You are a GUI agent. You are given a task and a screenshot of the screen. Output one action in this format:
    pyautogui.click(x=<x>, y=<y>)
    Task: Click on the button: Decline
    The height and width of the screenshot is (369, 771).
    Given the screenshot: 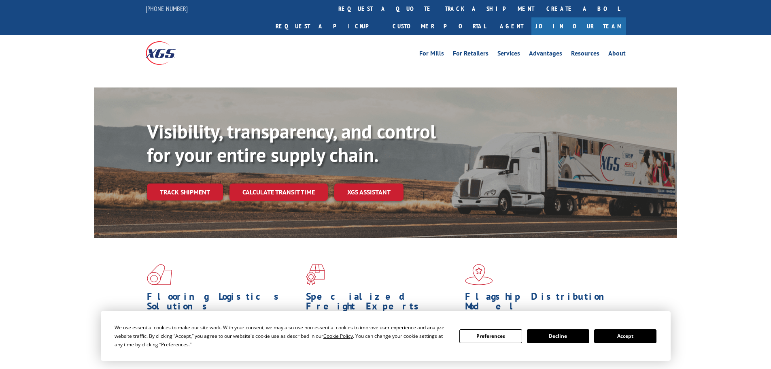 What is the action you would take?
    pyautogui.click(x=558, y=336)
    